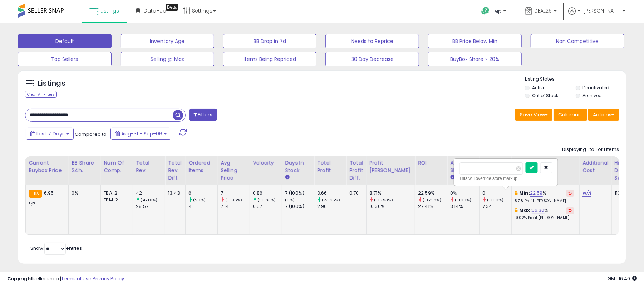 The height and width of the screenshot is (286, 644). I want to click on a: 56.30, so click(539, 211).